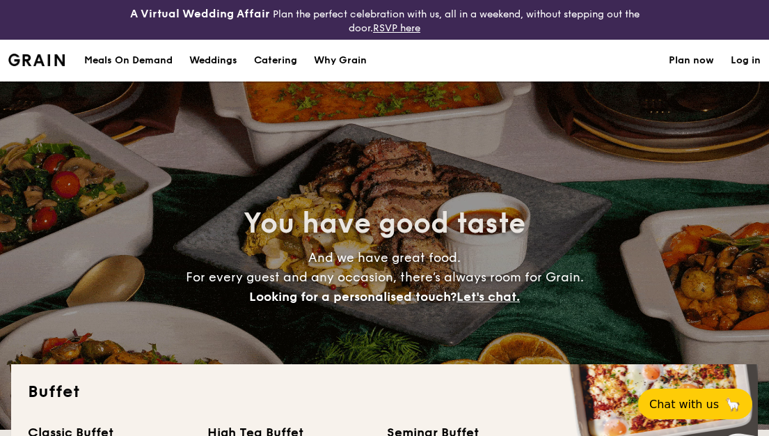 The image size is (769, 436). I want to click on button: Chat with us🦙, so click(695, 404).